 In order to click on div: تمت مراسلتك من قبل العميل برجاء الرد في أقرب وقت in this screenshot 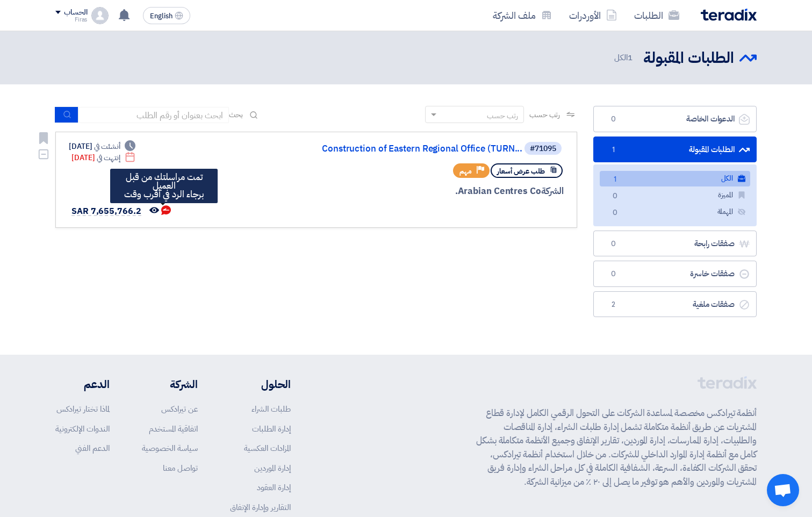, I will do `click(164, 186)`.